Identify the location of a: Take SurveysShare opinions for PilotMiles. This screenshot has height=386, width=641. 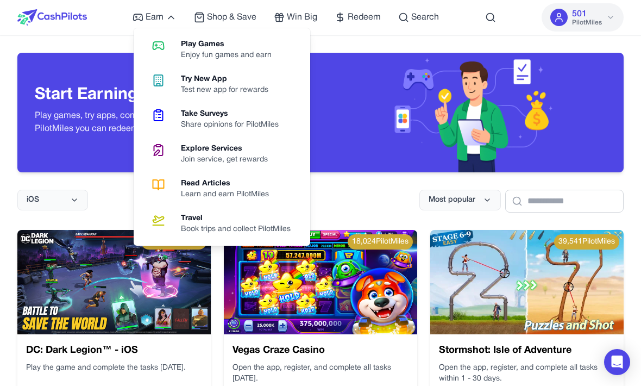
(222, 120).